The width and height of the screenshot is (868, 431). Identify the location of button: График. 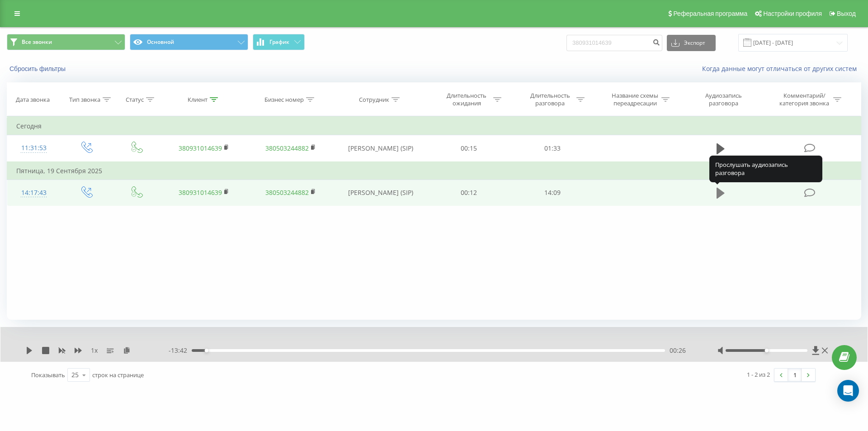
(279, 42).